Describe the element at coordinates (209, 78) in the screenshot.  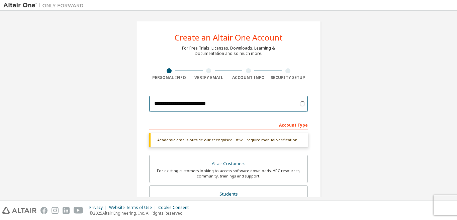
I see `div: Verify Email` at that location.